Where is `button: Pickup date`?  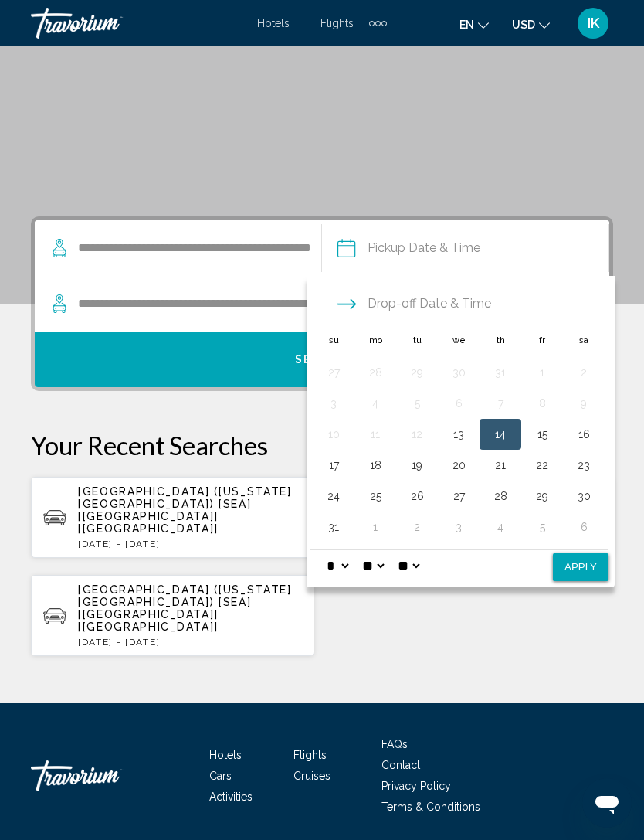
button: Pickup date is located at coordinates (408, 248).